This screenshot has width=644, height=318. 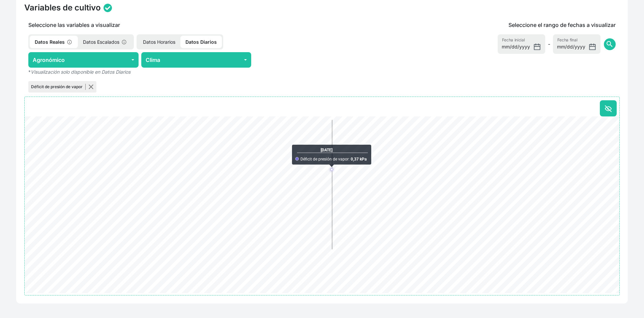 What do you see at coordinates (159, 42) in the screenshot?
I see `p: Datos Horarios` at bounding box center [159, 42].